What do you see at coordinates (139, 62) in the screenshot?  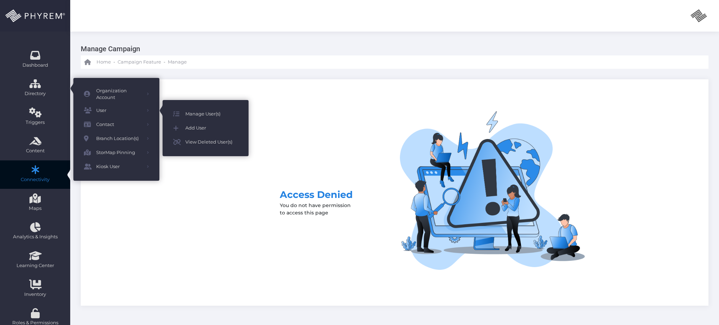 I see `a: Campaign Feature` at bounding box center [139, 62].